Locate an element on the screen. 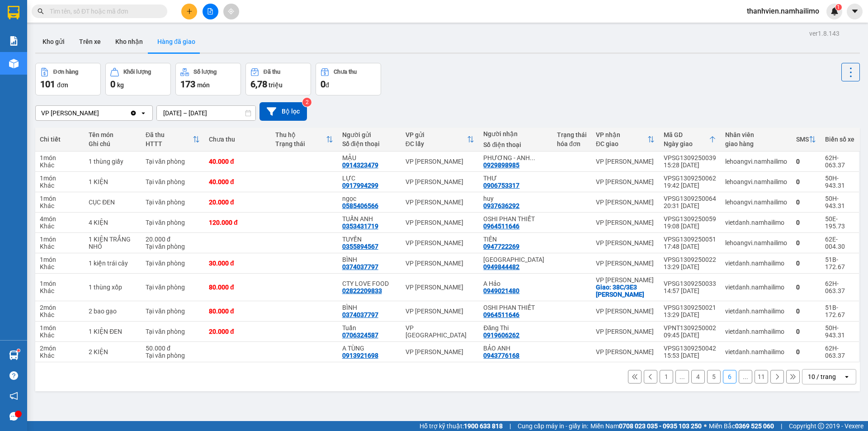 The height and width of the screenshot is (431, 868). button: Trên xe is located at coordinates (90, 42).